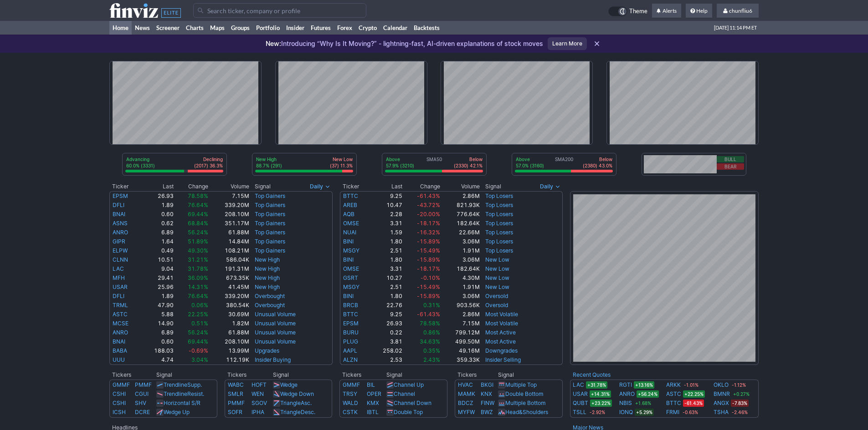 Image resolution: width=868 pixels, height=430 pixels. I want to click on a: FRMI, so click(673, 412).